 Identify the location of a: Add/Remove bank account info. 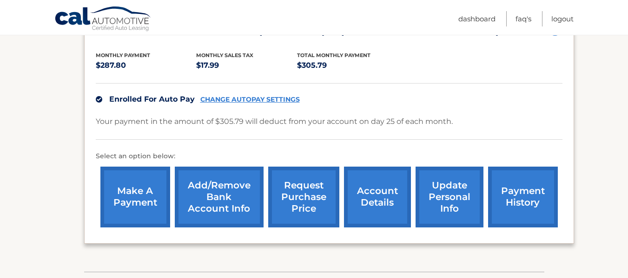
(219, 197).